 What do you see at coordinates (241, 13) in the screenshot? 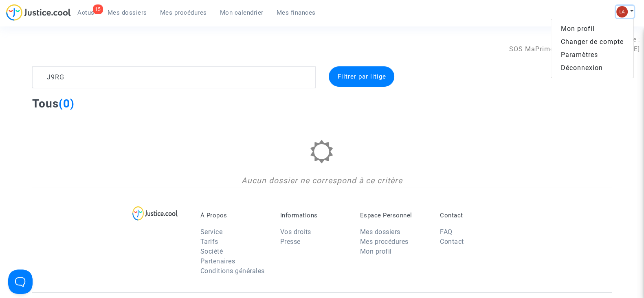
I see `a: Mon calendrier` at bounding box center [241, 13].